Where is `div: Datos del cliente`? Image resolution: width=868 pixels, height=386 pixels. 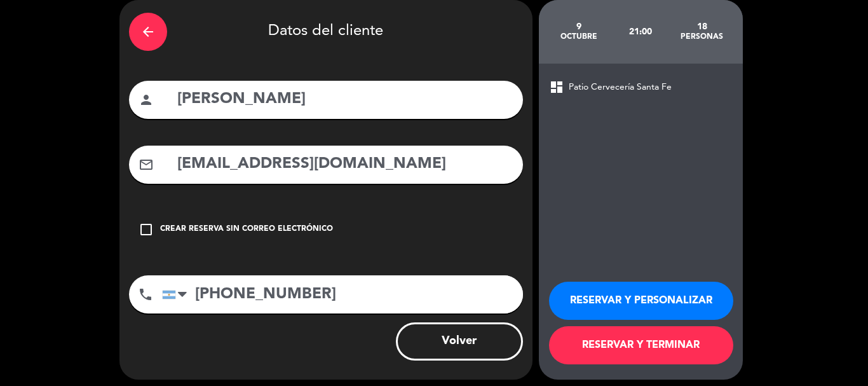
div: Datos del cliente is located at coordinates (326, 31).